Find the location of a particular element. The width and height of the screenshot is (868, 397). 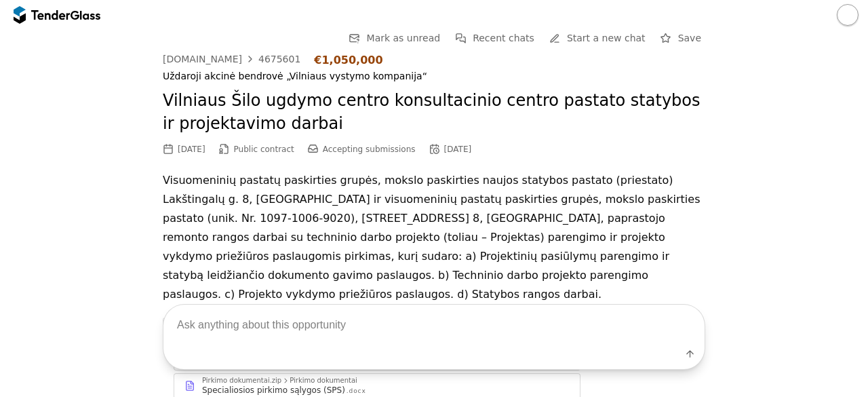

span: Start a new chat is located at coordinates (606, 38).